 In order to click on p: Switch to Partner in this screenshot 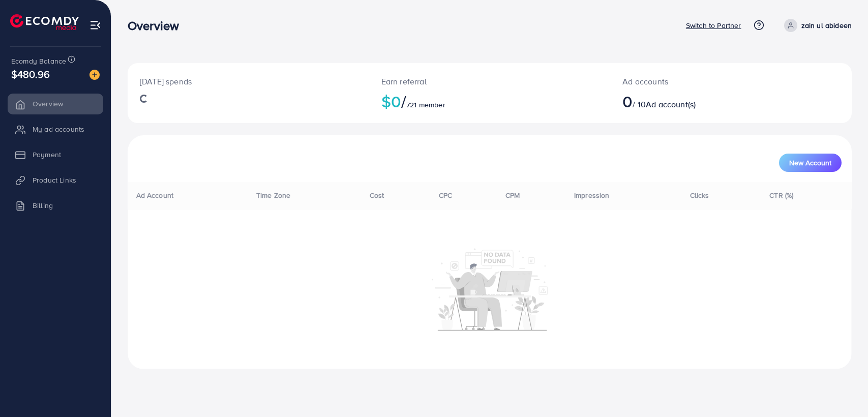, I will do `click(713, 26)`.